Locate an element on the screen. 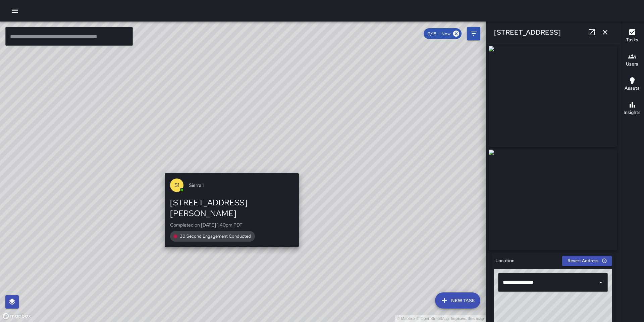 This screenshot has width=644, height=322. button: Users is located at coordinates (632, 61).